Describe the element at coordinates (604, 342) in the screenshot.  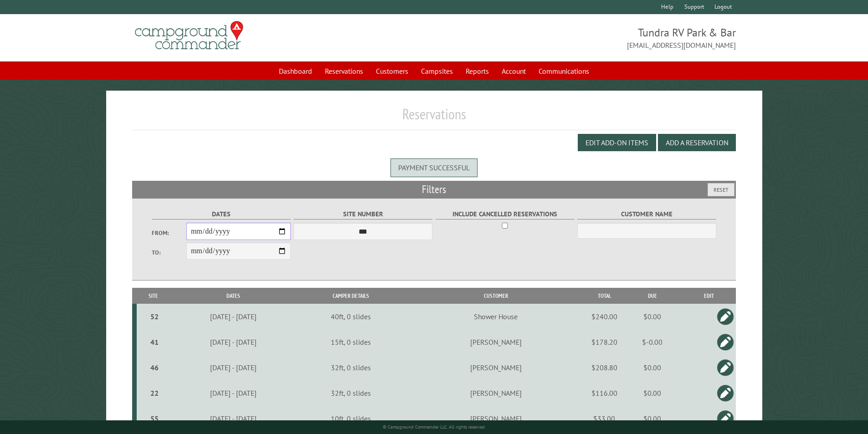
I see `td: $178.20` at that location.